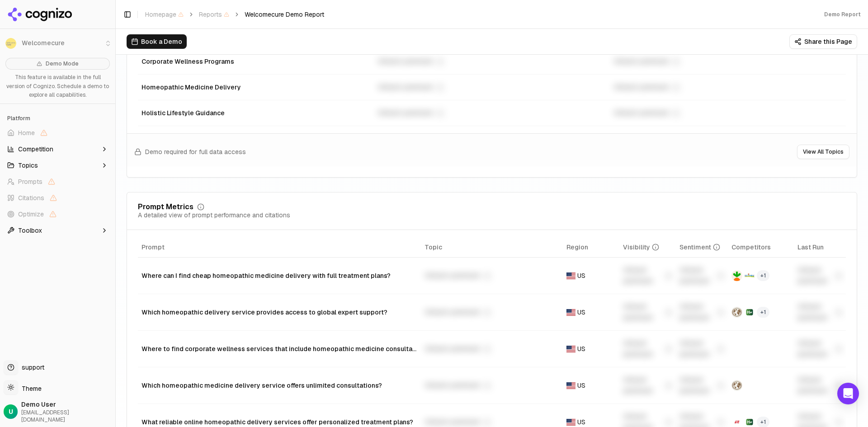 Image resolution: width=868 pixels, height=427 pixels. I want to click on span: Home, so click(26, 133).